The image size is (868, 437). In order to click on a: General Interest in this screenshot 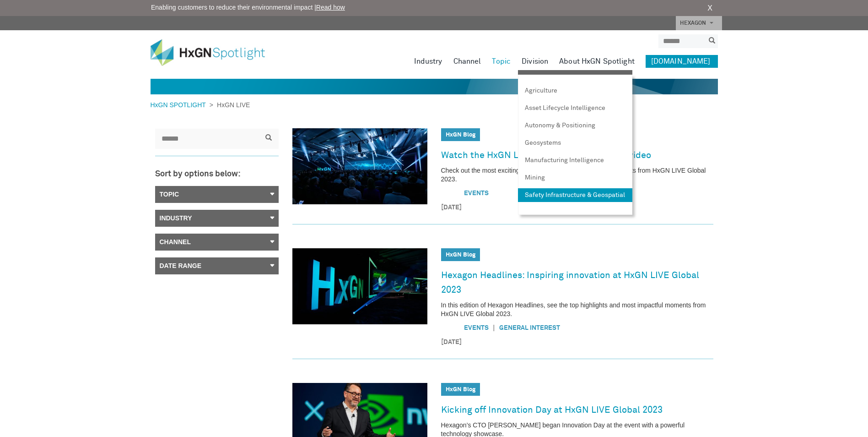, I will do `click(530, 328)`.